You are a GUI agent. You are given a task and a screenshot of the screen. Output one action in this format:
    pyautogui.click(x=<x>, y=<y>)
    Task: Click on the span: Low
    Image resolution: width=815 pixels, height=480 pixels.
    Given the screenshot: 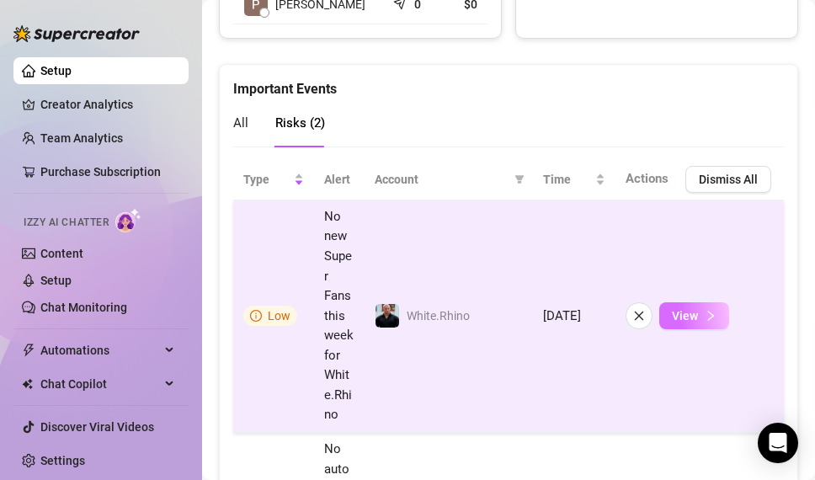 What is the action you would take?
    pyautogui.click(x=279, y=316)
    